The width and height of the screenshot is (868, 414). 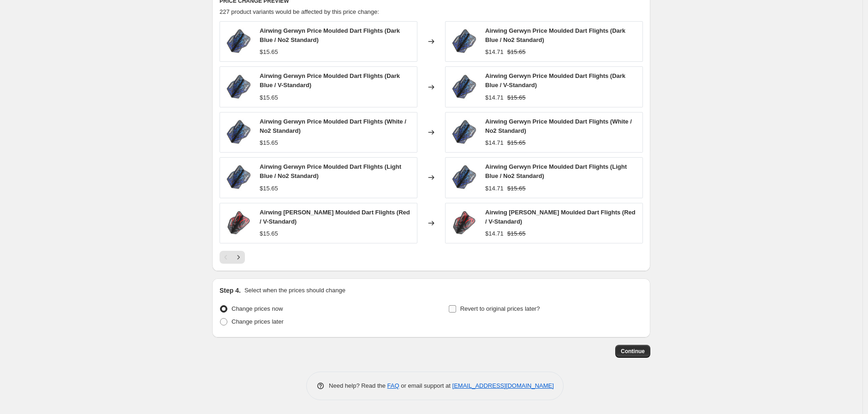 What do you see at coordinates (239, 257) in the screenshot?
I see `button: Next` at bounding box center [239, 257].